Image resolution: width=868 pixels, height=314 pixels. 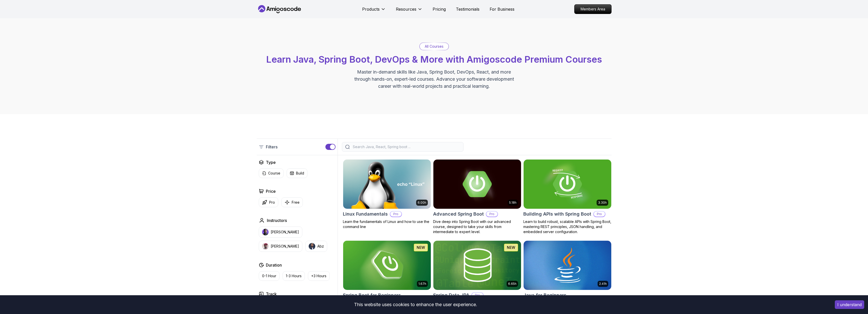 What do you see at coordinates (512, 284) in the screenshot?
I see `p: 6.65h` at bounding box center [512, 284].